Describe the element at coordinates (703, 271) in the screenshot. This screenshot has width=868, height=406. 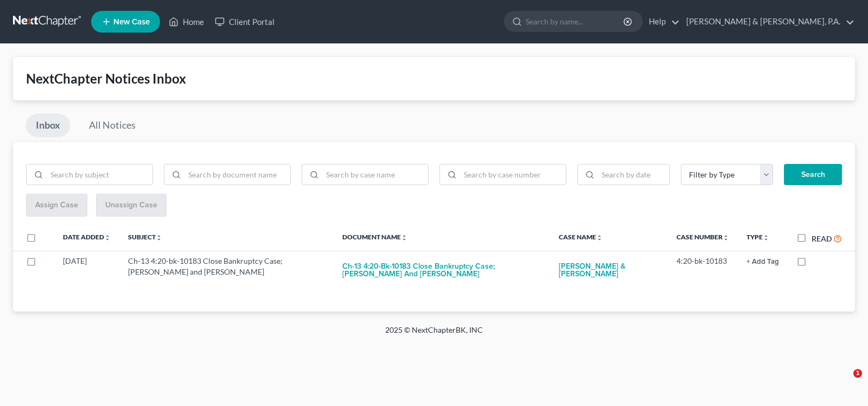
I see `td: 4:20-bk-10183` at that location.